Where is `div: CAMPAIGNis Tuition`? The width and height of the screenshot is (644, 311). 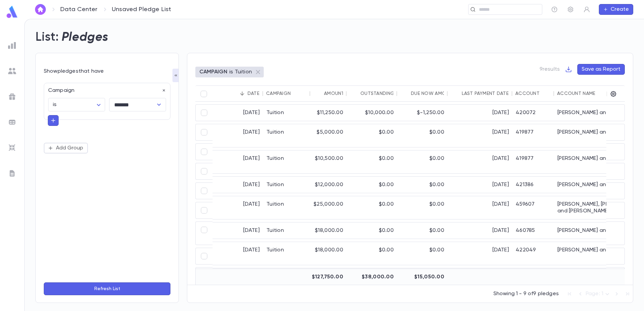
div: CAMPAIGNis Tuition is located at coordinates (229, 72).